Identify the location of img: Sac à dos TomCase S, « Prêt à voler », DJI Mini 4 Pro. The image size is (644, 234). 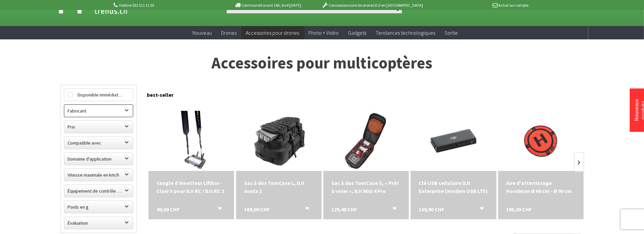
(366, 141).